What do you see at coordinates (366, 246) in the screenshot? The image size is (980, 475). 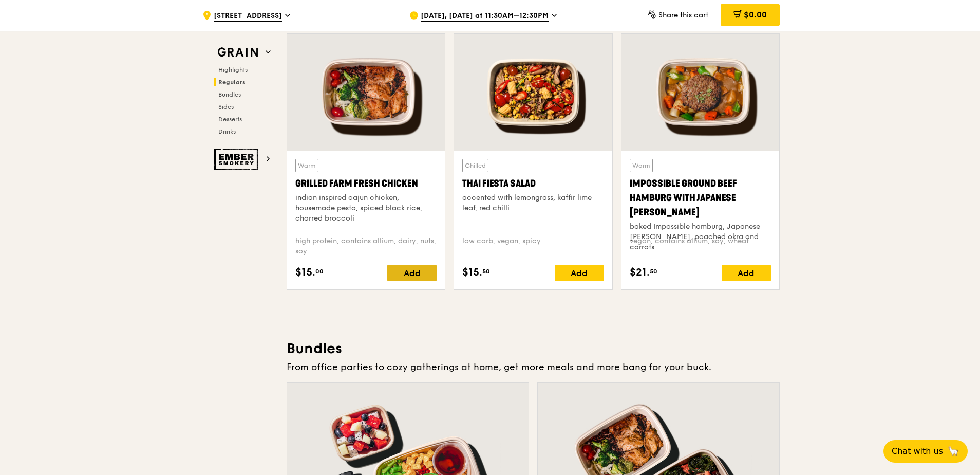 I see `div: high protein, contains allium, dairy, nuts, soy` at bounding box center [366, 246].